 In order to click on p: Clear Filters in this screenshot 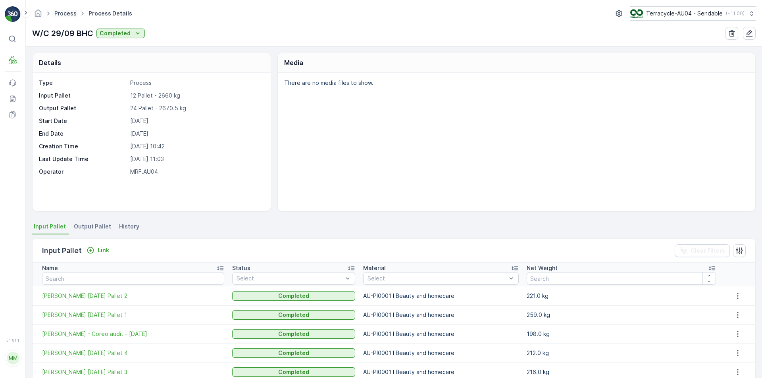, I will do `click(708, 251)`.